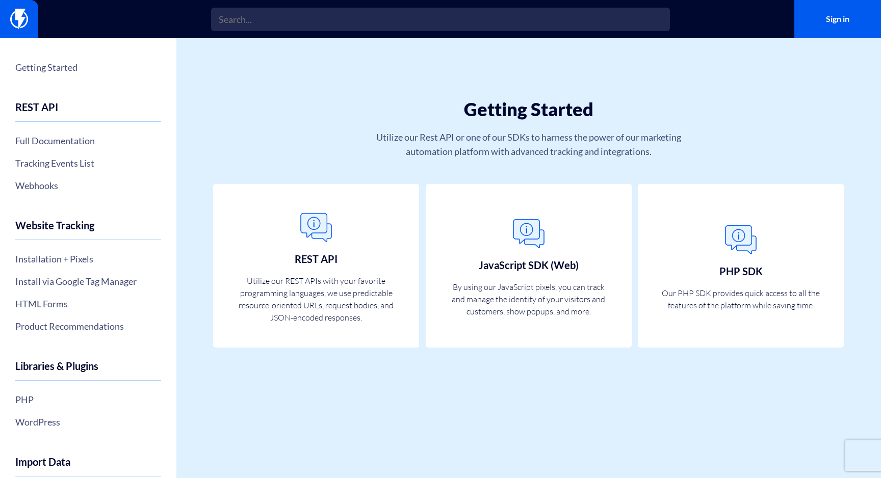 This screenshot has height=478, width=881. I want to click on h3: PHP SDK, so click(740, 271).